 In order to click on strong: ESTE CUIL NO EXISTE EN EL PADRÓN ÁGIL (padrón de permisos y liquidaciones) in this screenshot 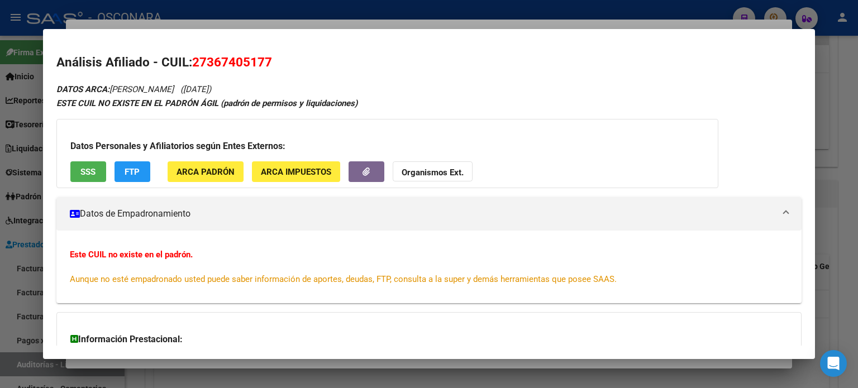, I will do `click(207, 103)`.